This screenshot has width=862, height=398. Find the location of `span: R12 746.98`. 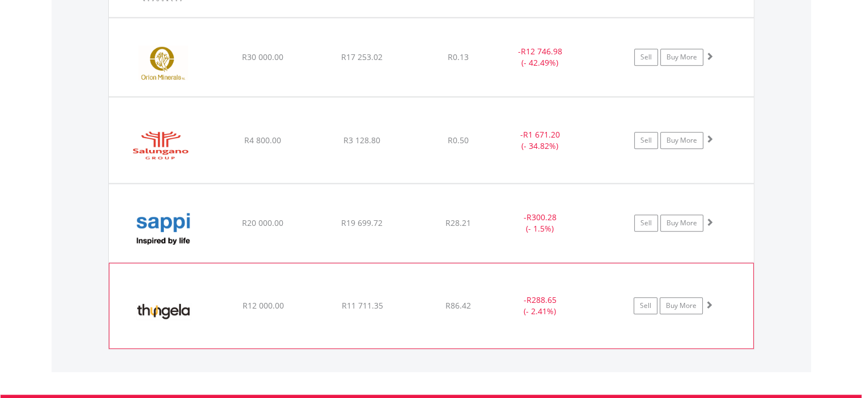

span: R12 746.98 is located at coordinates (541, 51).